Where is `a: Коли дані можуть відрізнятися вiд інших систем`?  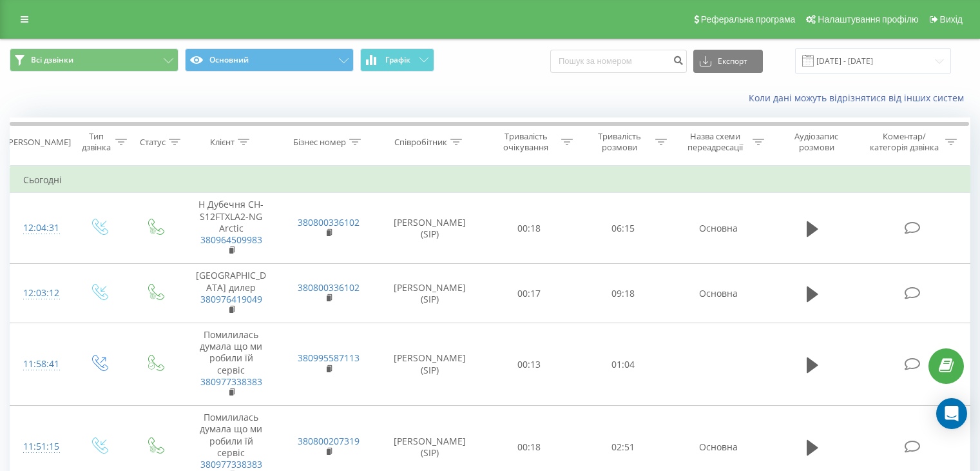 a: Коли дані можуть відрізнятися вiд інших систем is located at coordinates (859, 97).